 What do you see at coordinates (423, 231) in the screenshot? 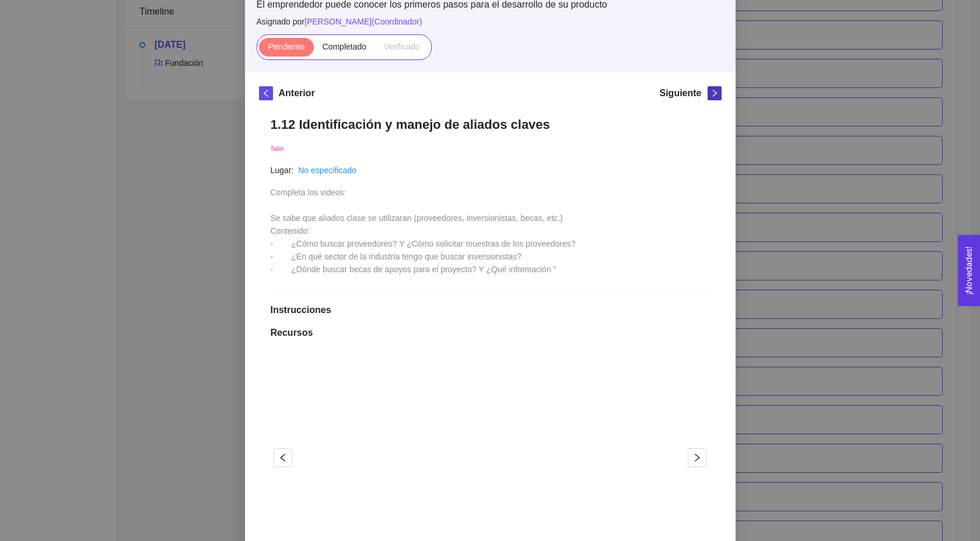
I see `span: Completa los videos: Se sabe que aliados clase se utilizaran (proveedores, inversionistas, becas,...` at bounding box center [423, 231].